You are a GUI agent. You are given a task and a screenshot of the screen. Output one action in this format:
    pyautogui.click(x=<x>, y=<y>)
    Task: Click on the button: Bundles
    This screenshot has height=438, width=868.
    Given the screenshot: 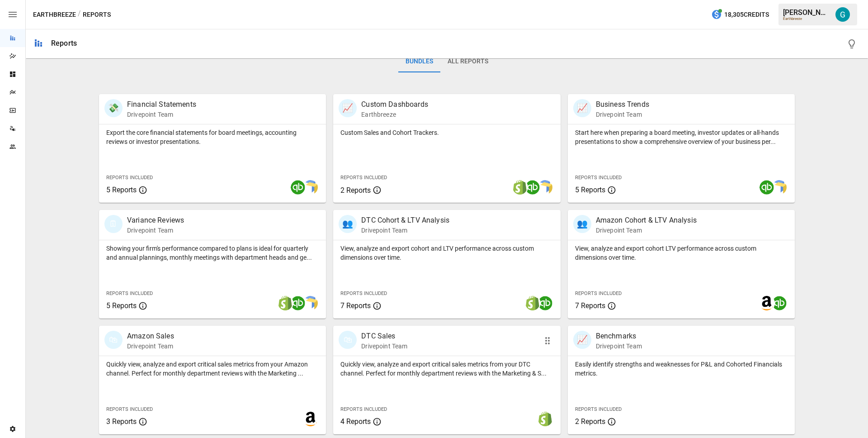 What is the action you would take?
    pyautogui.click(x=419, y=61)
    